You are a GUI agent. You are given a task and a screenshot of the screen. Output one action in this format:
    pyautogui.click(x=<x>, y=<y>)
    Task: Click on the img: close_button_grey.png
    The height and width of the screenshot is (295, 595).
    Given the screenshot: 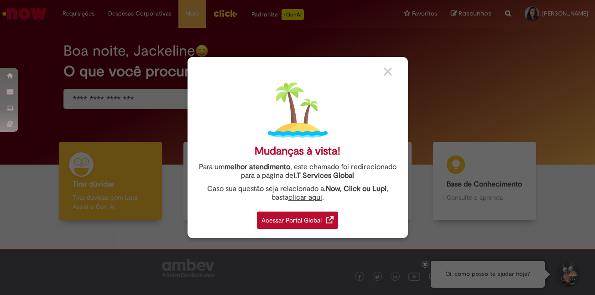 What is the action you would take?
    pyautogui.click(x=388, y=72)
    